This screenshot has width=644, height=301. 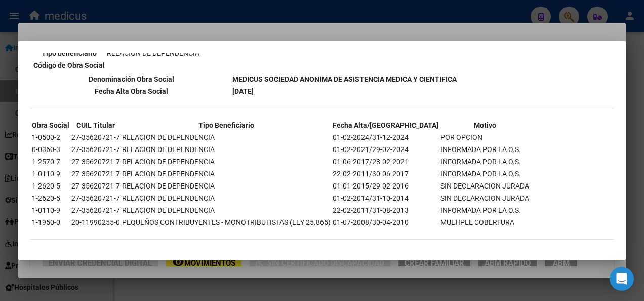 What do you see at coordinates (385, 222) in the screenshot?
I see `td: 01-07-2008/30-04-2010` at bounding box center [385, 222].